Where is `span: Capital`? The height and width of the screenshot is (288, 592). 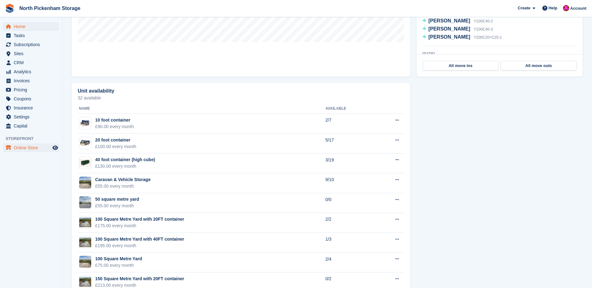
span: Capital is located at coordinates (32, 126).